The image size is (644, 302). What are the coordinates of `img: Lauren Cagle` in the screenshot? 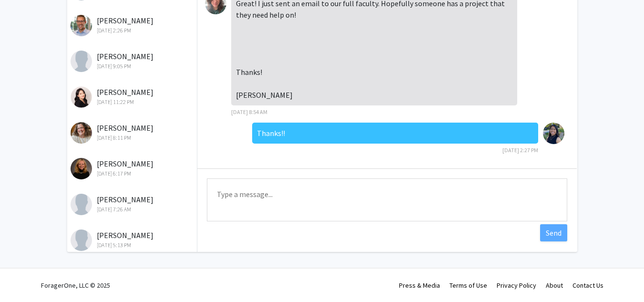 It's located at (81, 204).